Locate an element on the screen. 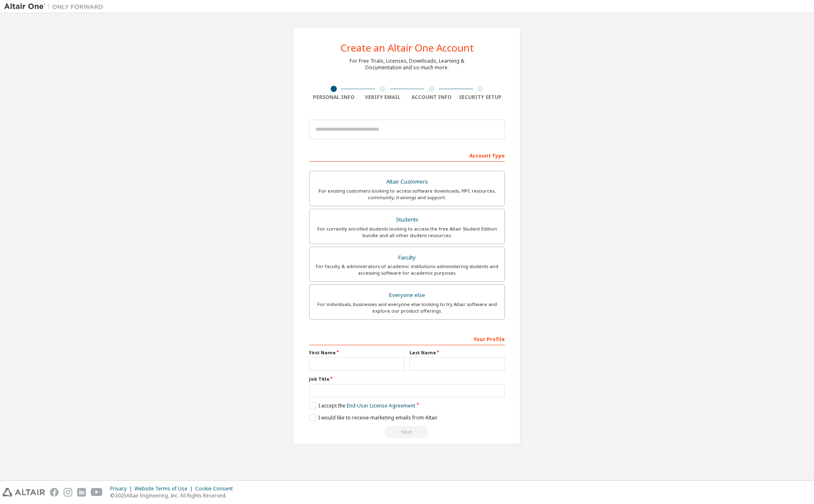  div: For currently enrolled students looking to access the free Altair Student Edition bundle and all ... is located at coordinates (407, 233).